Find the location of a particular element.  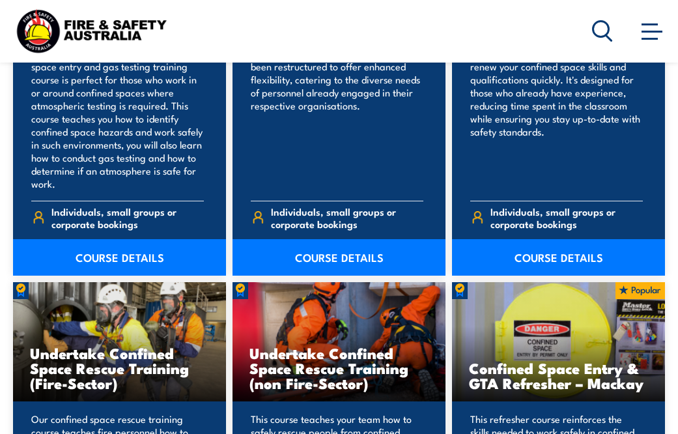

h3: Undertake Confined Space Rescue Training (Fire-Sector) is located at coordinates (119, 367).